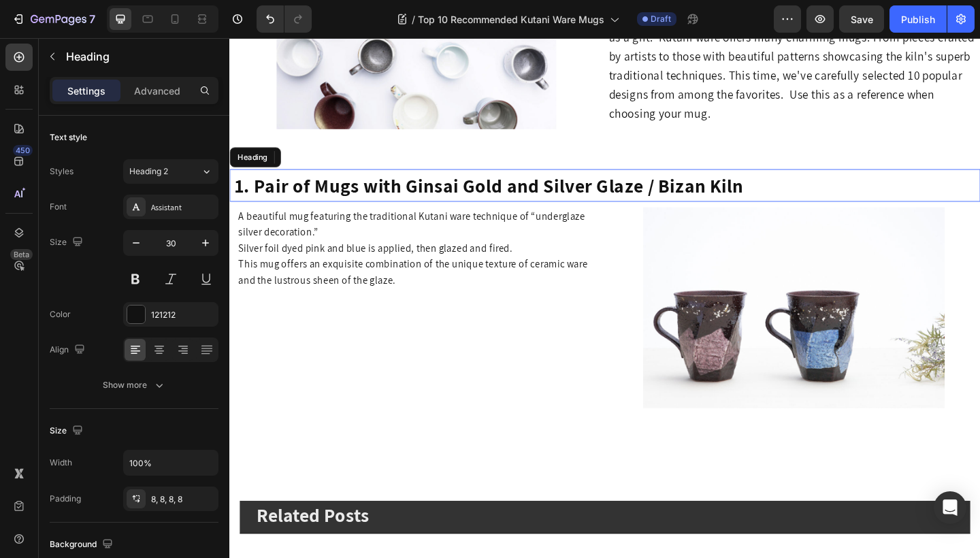  Describe the element at coordinates (183, 207) in the screenshot. I see `div: Assistant` at that location.